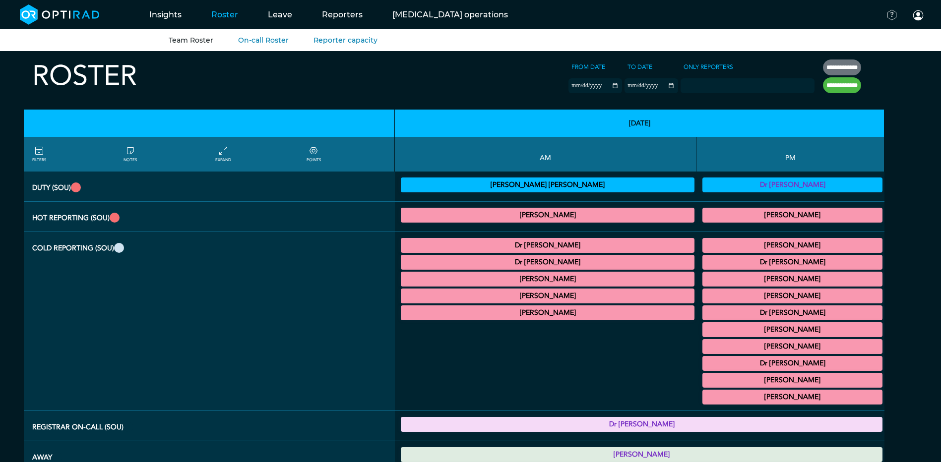 The height and width of the screenshot is (462, 941). What do you see at coordinates (130, 154) in the screenshot?
I see `a: show/hide notes` at bounding box center [130, 154].